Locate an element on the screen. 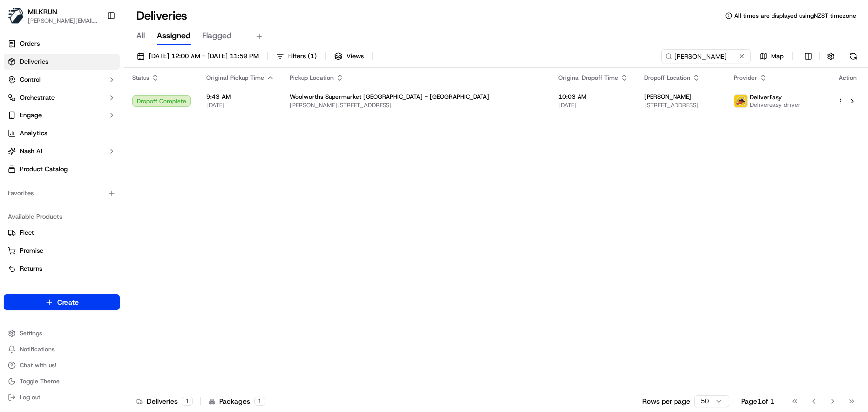 The width and height of the screenshot is (868, 412). span: Control is located at coordinates (31, 79).